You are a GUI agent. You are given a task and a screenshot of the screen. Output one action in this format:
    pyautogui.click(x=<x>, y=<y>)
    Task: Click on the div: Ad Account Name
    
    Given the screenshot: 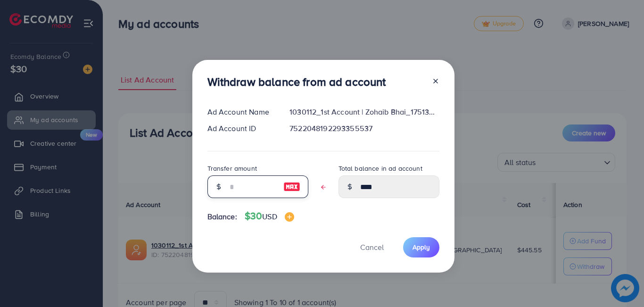 What is the action you would take?
    pyautogui.click(x=241, y=112)
    